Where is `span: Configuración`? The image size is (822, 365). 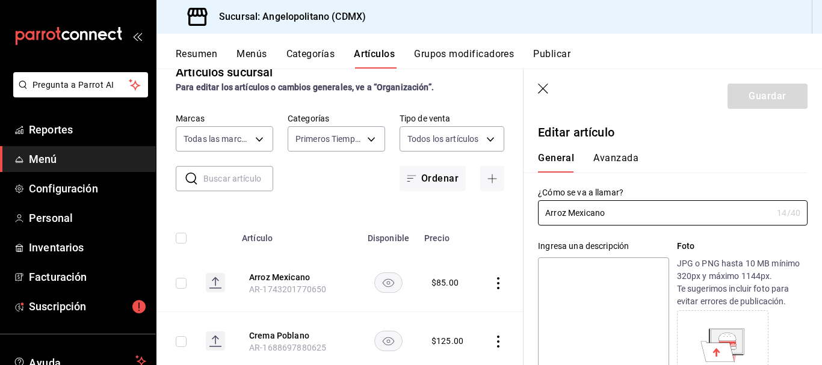 span: Configuración is located at coordinates (87, 188).